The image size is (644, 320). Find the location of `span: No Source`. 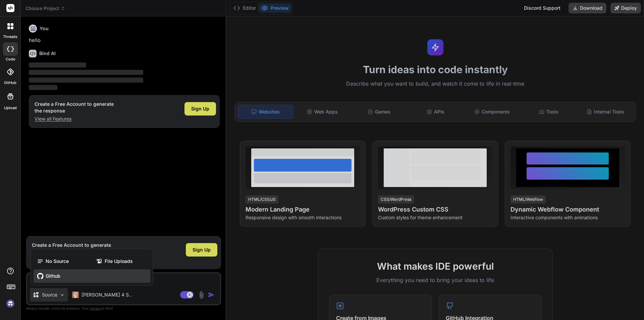

span: No Source is located at coordinates (57, 261).